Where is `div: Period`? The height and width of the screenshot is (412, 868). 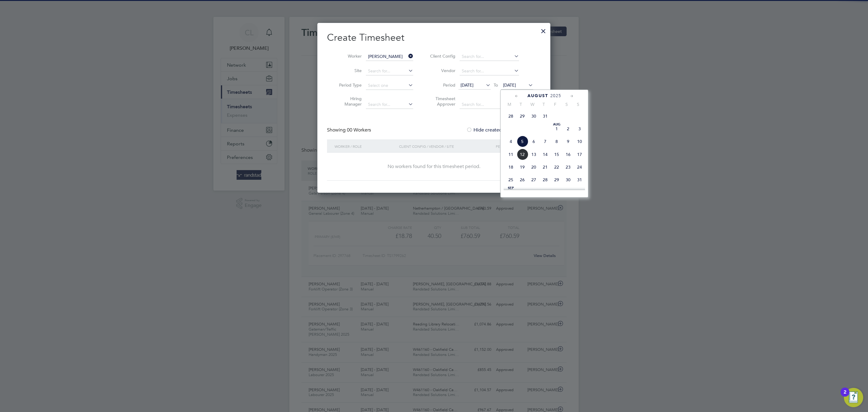
div: Period is located at coordinates (514, 146).